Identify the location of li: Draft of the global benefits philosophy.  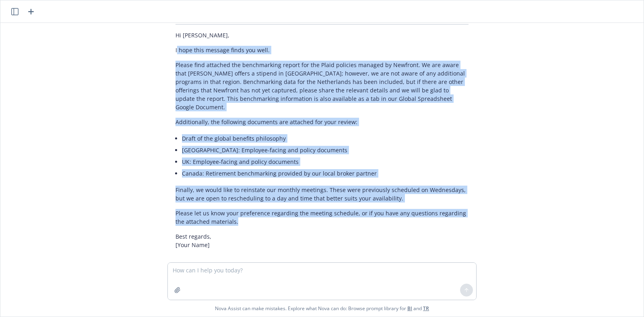
(325, 138).